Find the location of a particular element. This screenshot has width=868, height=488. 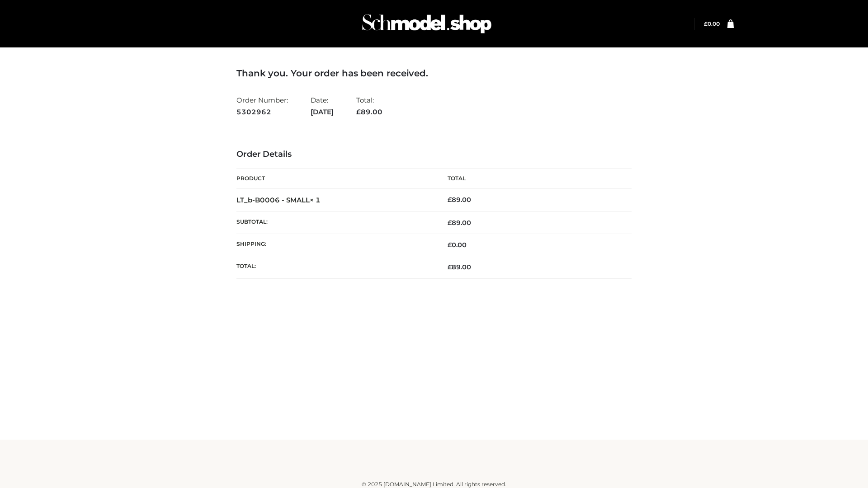

th: Product is located at coordinates (335, 179).